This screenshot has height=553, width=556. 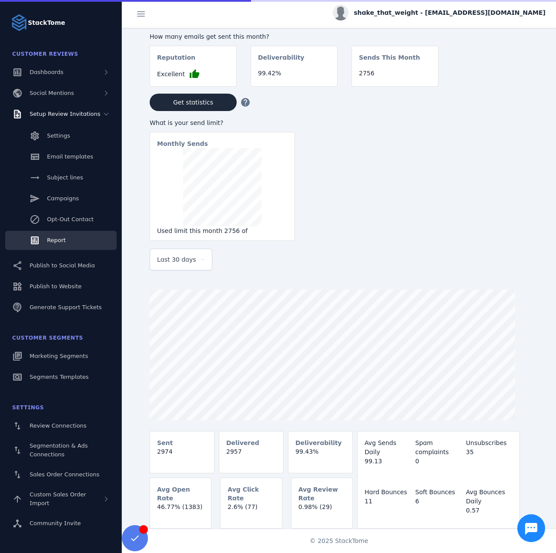 What do you see at coordinates (251, 510) in the screenshot?
I see `mat-card-content: 2.6% (77)` at bounding box center [251, 510].